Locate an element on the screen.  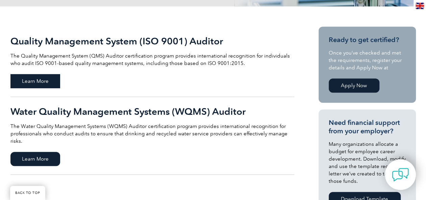
a: Water Quality Management Systems (WQMS) Auditor The Water Quality Management Systems (WQMS) Audit... is located at coordinates (152, 136).